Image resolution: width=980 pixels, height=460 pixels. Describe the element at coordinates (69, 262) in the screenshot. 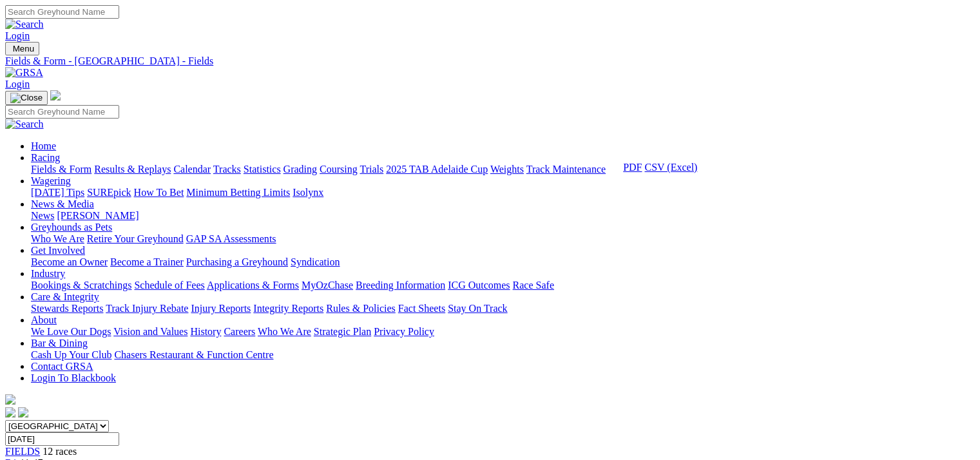

I see `a: Become an Owner` at that location.